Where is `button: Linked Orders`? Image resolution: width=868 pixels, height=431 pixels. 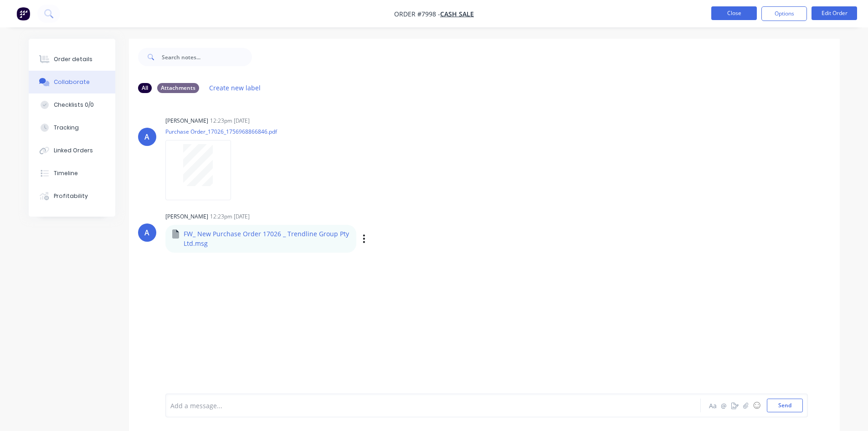 button: Linked Orders is located at coordinates (72, 150).